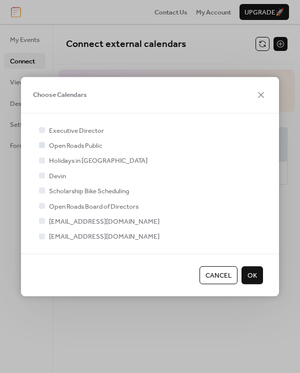 Image resolution: width=300 pixels, height=373 pixels. I want to click on span: Scholarship Bike Scheduling, so click(89, 191).